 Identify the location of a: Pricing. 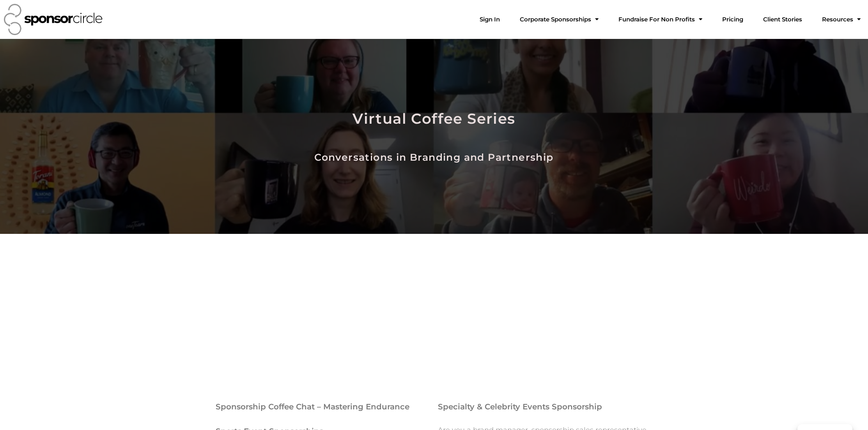
(732, 20).